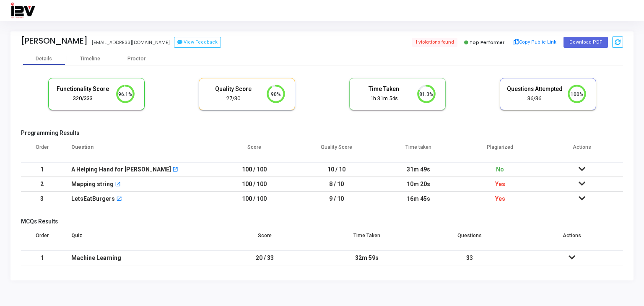 Image resolution: width=644 pixels, height=306 pixels. What do you see at coordinates (93, 184) in the screenshot?
I see `div: Mapping string` at bounding box center [93, 184].